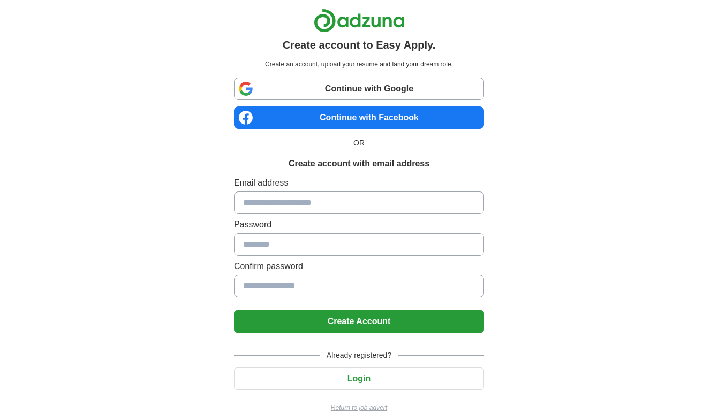  Describe the element at coordinates (359, 45) in the screenshot. I see `h1: Create account to Easy Apply.` at that location.